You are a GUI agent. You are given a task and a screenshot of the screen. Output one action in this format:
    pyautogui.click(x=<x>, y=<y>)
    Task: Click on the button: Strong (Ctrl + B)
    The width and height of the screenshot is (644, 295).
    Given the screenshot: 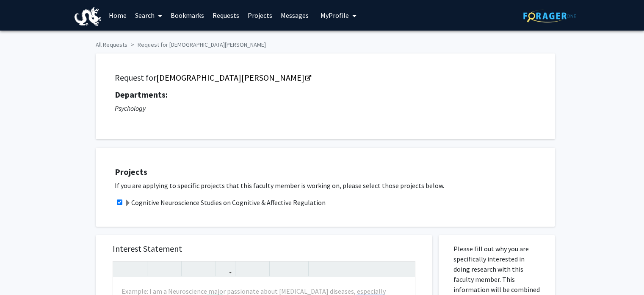 What is the action you would take?
    pyautogui.click(x=156, y=268)
    